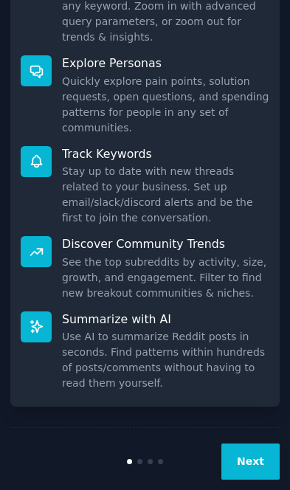 Image resolution: width=290 pixels, height=490 pixels. Describe the element at coordinates (165, 244) in the screenshot. I see `p: Discover Community Trends` at that location.